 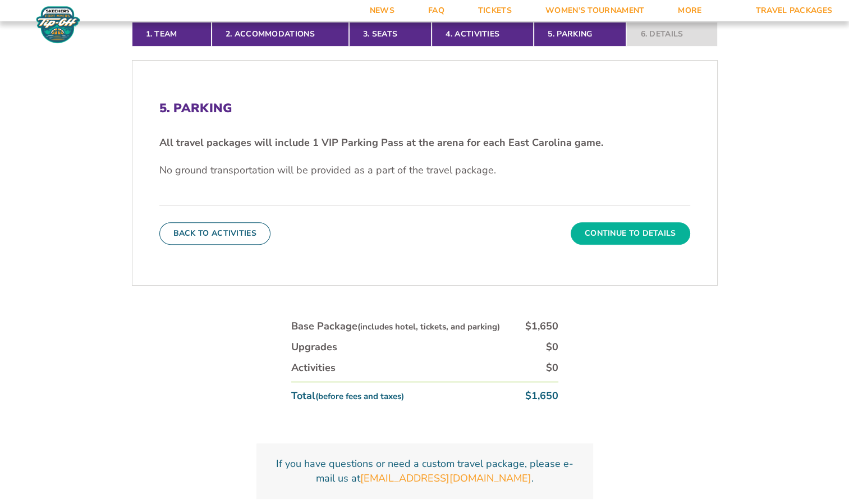 I want to click on strong: All travel packages will include 1 VIP Parking Pass at the arena for each East Carolina game., so click(x=381, y=142).